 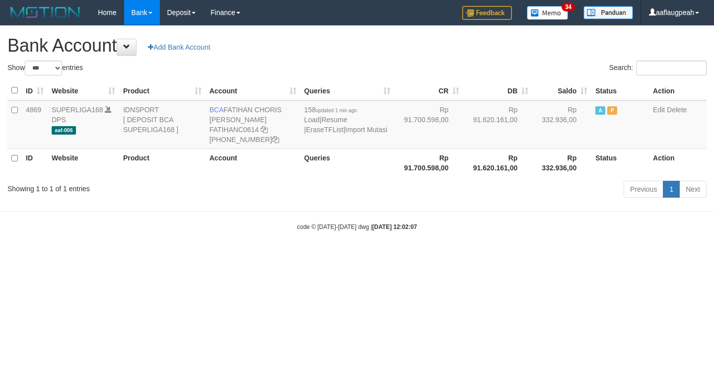 I want to click on th: CR: activate to sort column ascending, so click(x=428, y=90).